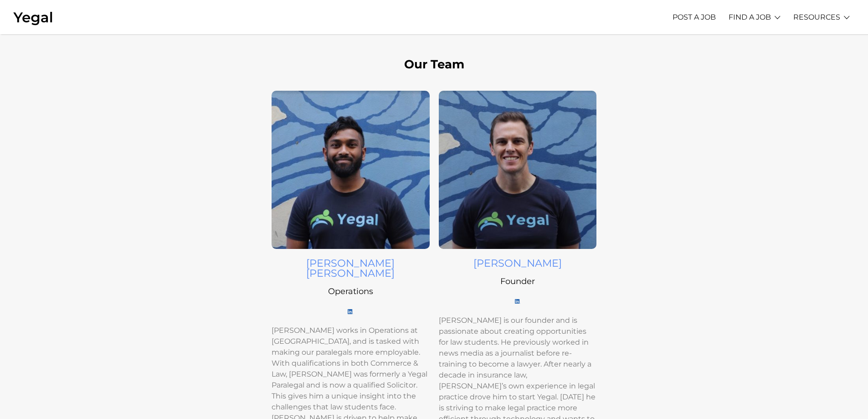 The height and width of the screenshot is (419, 868). What do you see at coordinates (518, 169) in the screenshot?
I see `img: Michael Profile` at bounding box center [518, 169].